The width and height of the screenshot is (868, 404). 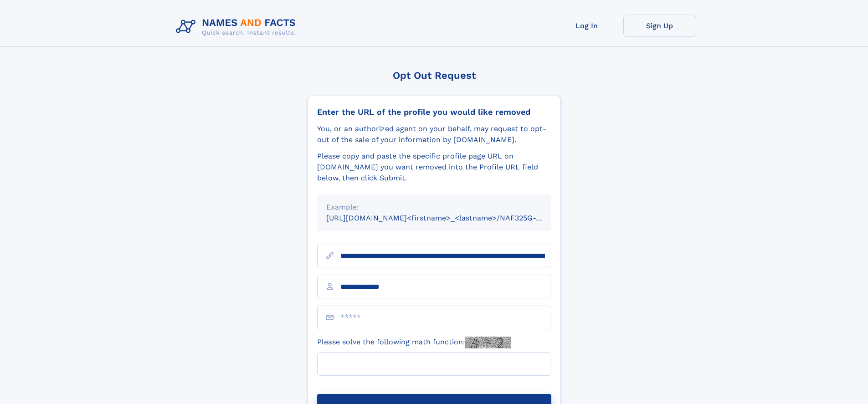 What do you see at coordinates (434, 75) in the screenshot?
I see `div: Opt Out Request` at bounding box center [434, 75].